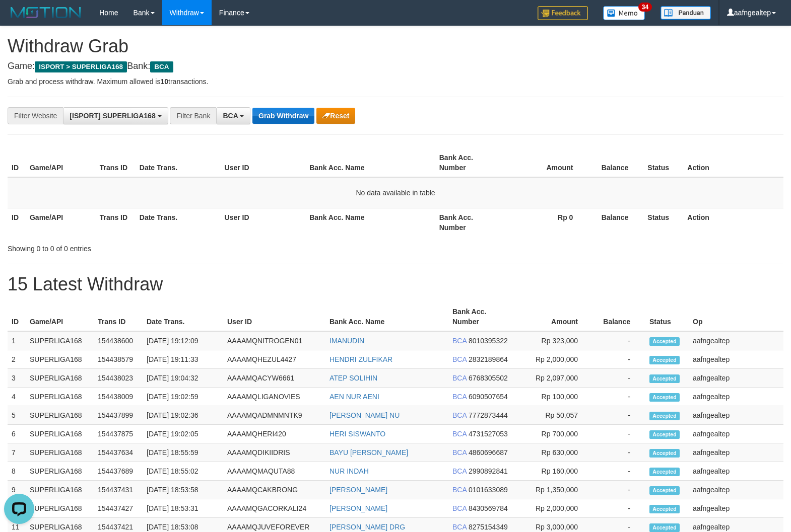 This screenshot has width=791, height=532. What do you see at coordinates (118, 415) in the screenshot?
I see `td: 154437899` at bounding box center [118, 415].